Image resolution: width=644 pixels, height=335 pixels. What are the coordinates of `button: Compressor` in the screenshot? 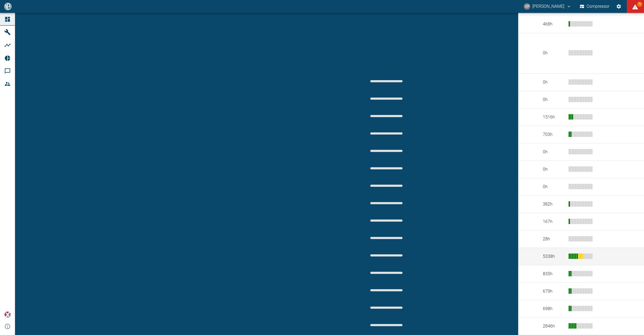 It's located at (595, 7).